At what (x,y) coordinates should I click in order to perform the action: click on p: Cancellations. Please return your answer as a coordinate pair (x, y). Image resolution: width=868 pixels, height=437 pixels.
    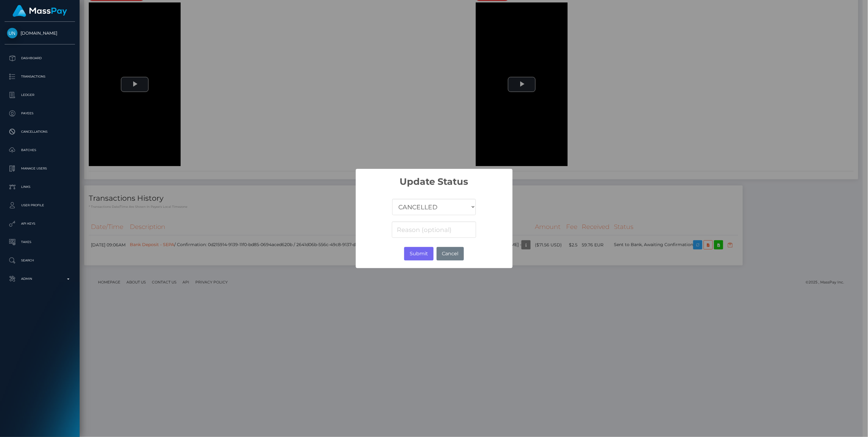
    Looking at the image, I should click on (40, 131).